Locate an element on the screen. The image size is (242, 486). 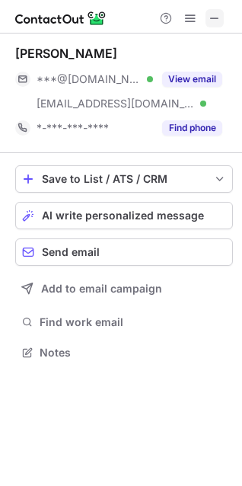
button: Find work email is located at coordinates (124, 322).